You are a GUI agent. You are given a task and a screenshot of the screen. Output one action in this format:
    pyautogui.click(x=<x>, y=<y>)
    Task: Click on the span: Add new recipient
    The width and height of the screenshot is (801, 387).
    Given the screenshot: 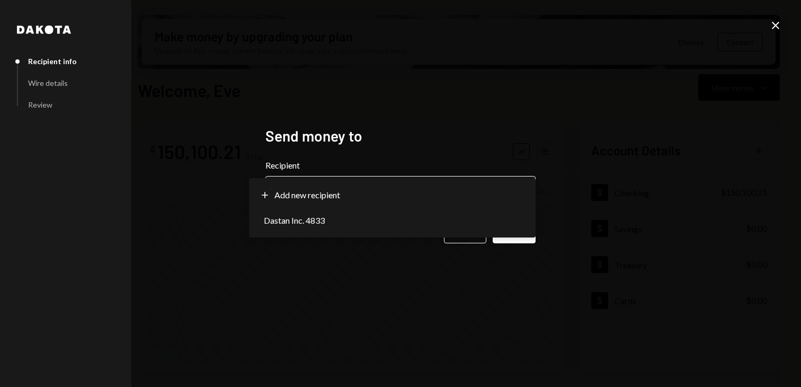 What is the action you would take?
    pyautogui.click(x=307, y=195)
    